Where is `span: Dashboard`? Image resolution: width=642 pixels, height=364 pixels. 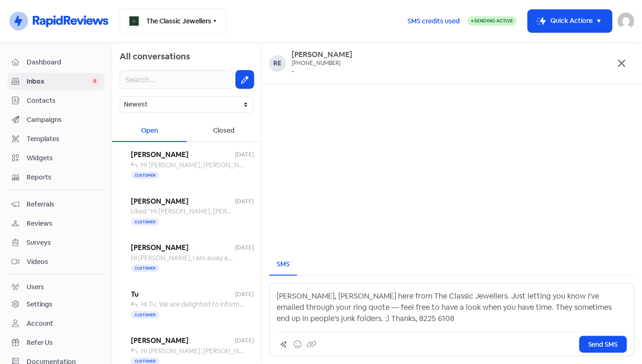
span: Dashboard is located at coordinates (63, 62).